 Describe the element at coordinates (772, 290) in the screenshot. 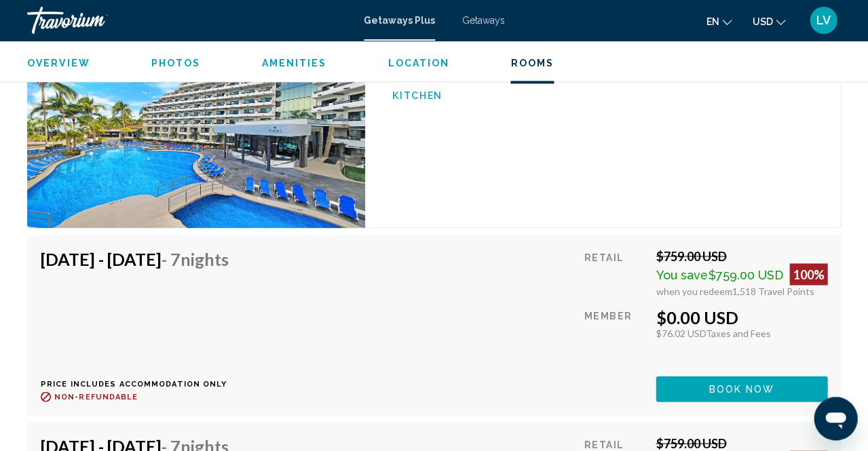

I see `span: 1,518 Travel Points` at that location.